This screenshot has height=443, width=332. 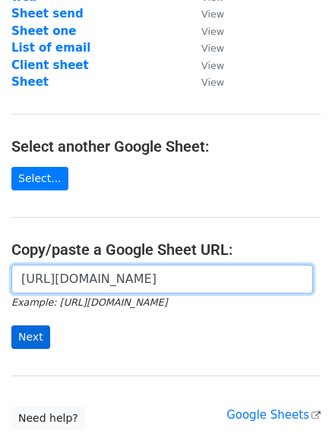 I want to click on div: Chat Widget, so click(x=294, y=407).